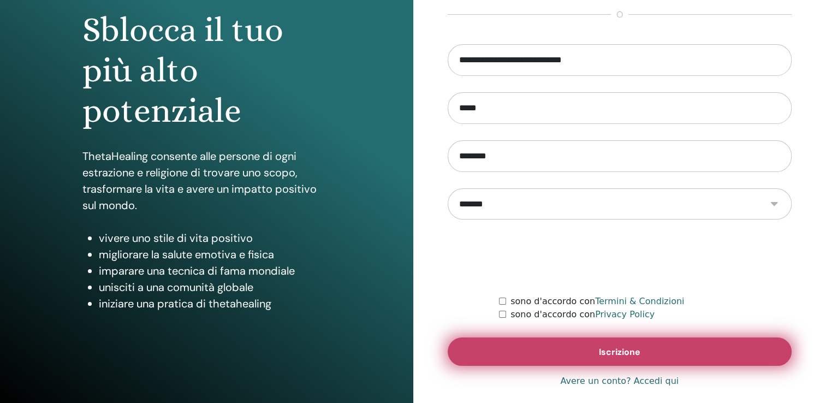  What do you see at coordinates (206, 70) in the screenshot?
I see `h1: Sblocca il tuo più alto potenziale` at bounding box center [206, 70].